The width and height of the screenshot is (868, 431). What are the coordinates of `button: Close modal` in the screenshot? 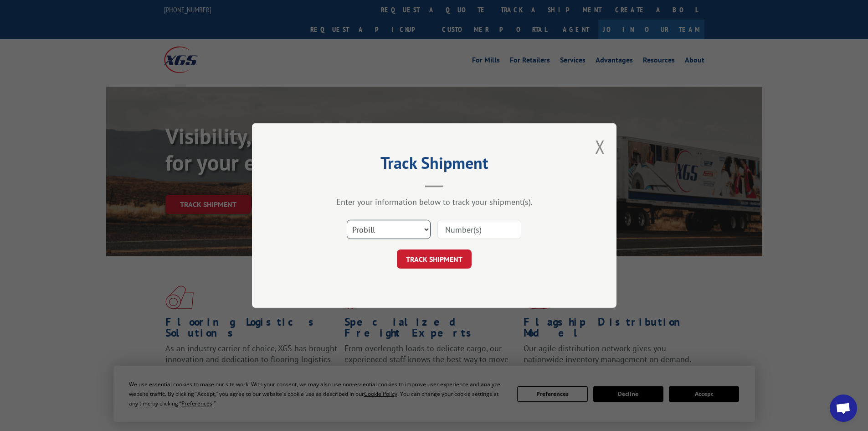 It's located at (600, 146).